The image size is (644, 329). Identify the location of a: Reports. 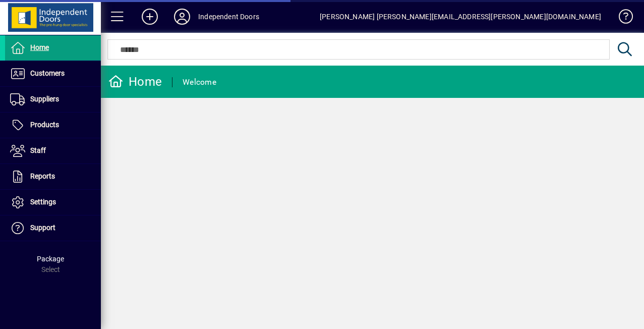
(53, 177).